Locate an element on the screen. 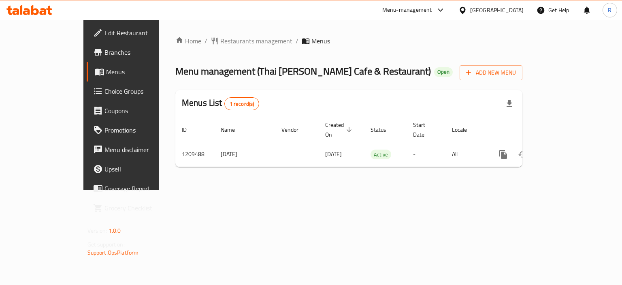  span: Promotions is located at coordinates (143, 130).